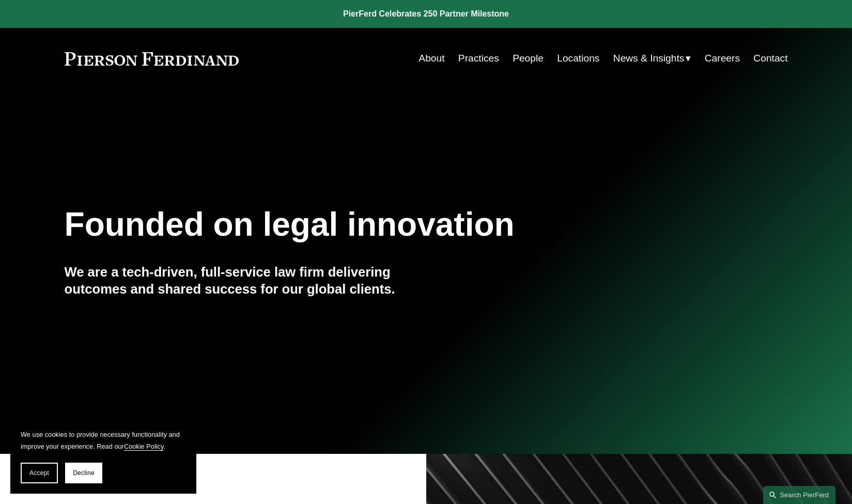 This screenshot has width=852, height=504. I want to click on a: Contact, so click(771, 59).